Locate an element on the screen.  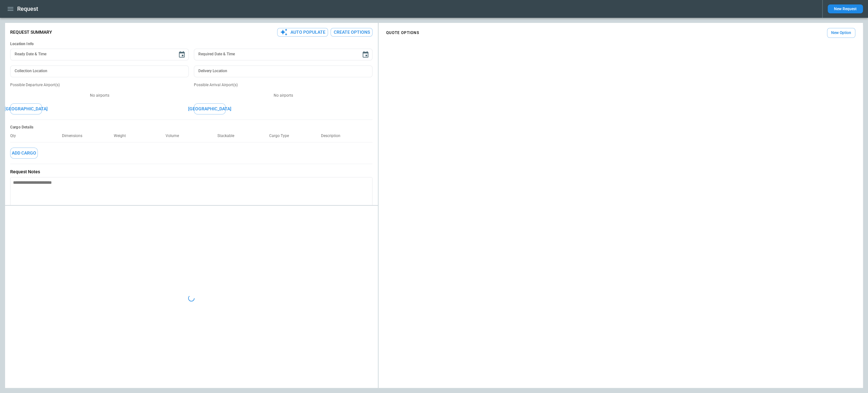
p: Request Notes is located at coordinates (191, 172).